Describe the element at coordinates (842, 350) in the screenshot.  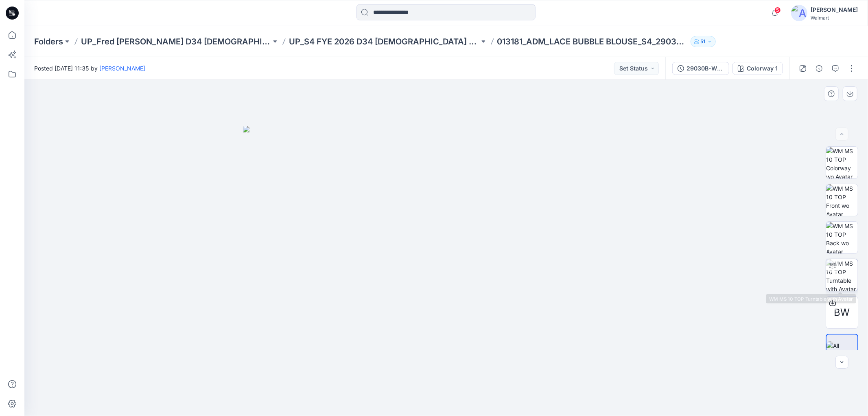
I see `img: All colorways` at that location.